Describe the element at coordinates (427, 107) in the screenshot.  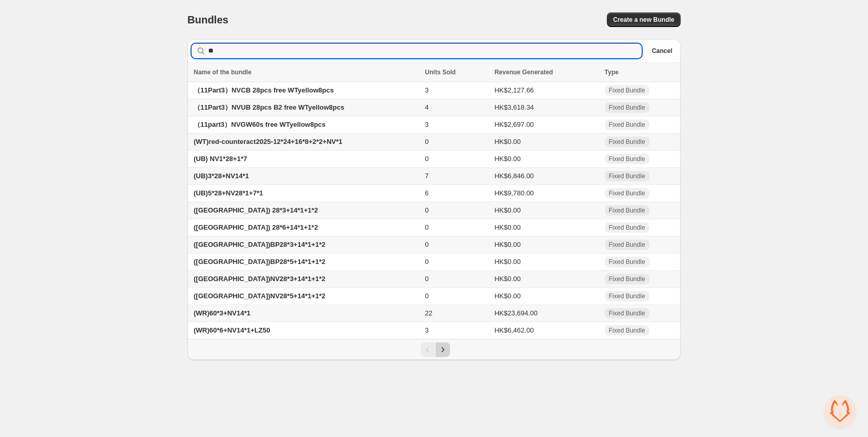
I see `span: 4` at that location.